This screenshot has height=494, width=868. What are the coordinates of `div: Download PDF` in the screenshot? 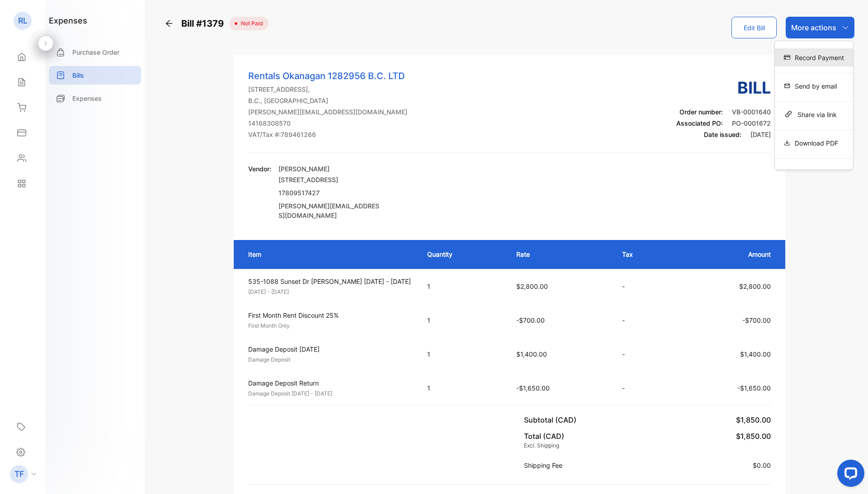 It's located at (815, 143).